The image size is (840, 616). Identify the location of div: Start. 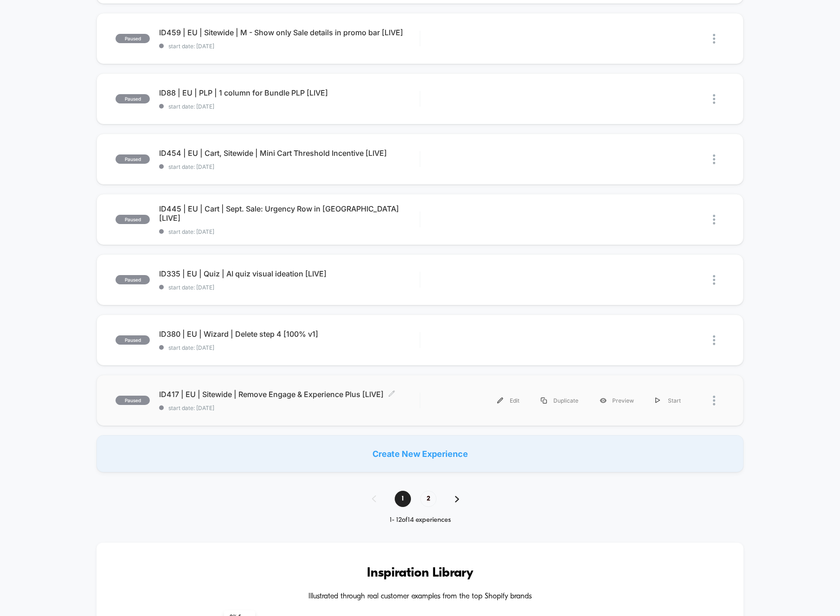
(668, 400).